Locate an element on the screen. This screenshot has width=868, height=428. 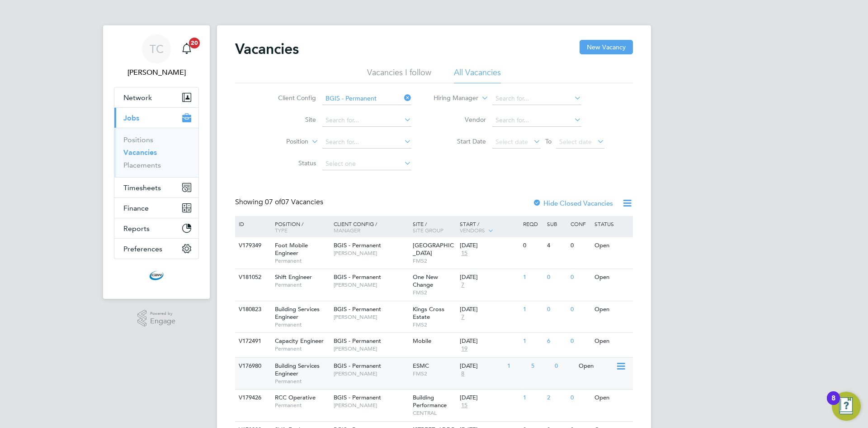
label: Position is located at coordinates (283, 142).